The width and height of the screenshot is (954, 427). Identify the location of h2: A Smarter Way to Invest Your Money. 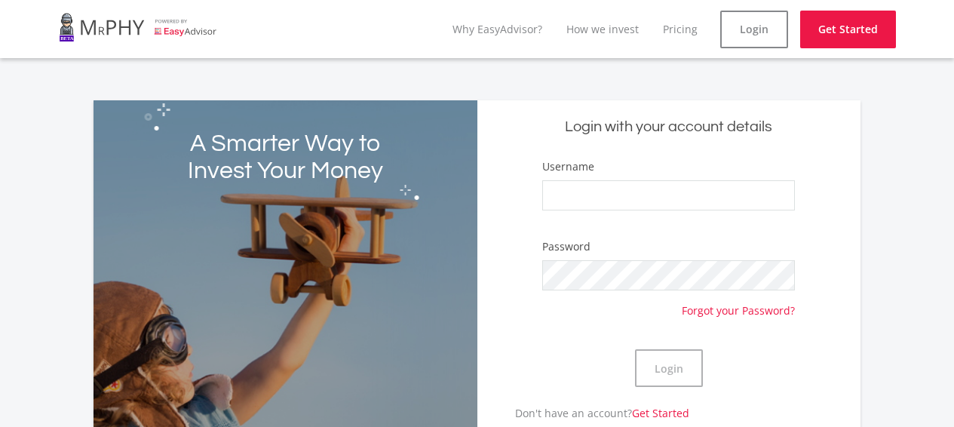
(285, 158).